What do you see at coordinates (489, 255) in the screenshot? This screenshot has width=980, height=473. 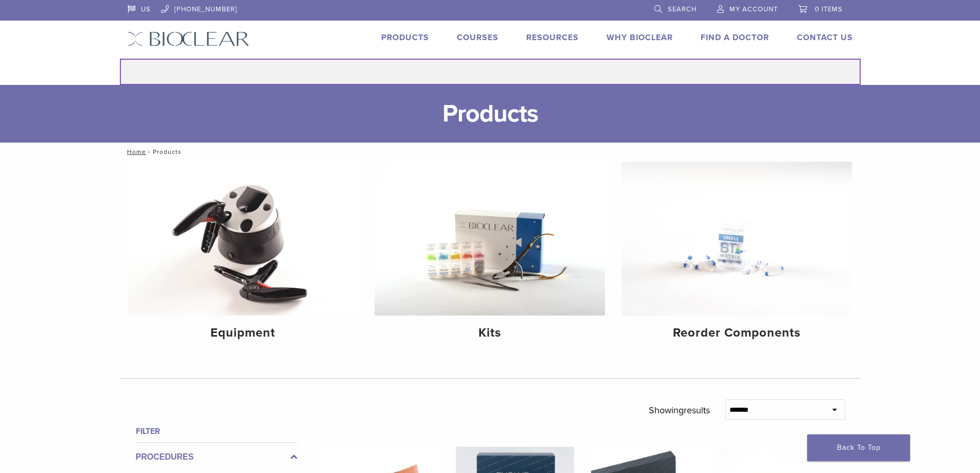 I see `a: Kits` at bounding box center [489, 255].